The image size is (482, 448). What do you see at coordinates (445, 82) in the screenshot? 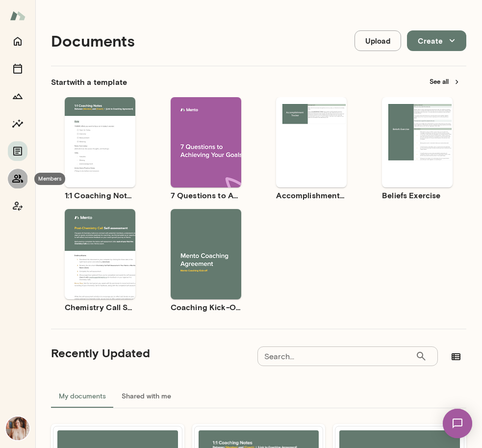
I see `button: See all` at bounding box center [445, 82].